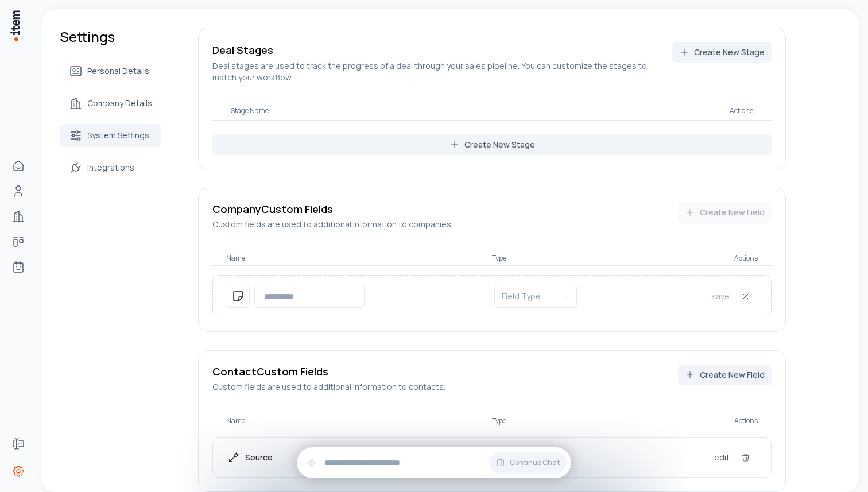 Image resolution: width=868 pixels, height=492 pixels. I want to click on span: Integrations, so click(110, 167).